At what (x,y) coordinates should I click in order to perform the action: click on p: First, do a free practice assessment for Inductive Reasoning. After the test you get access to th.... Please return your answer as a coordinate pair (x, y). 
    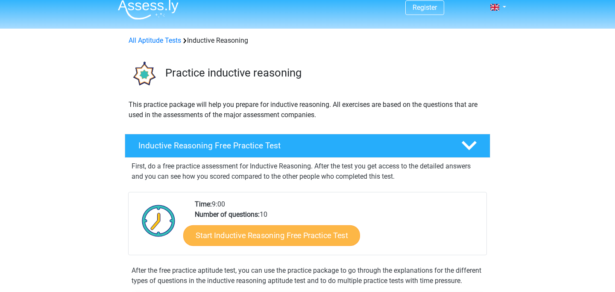
    Looking at the image, I should click on (307, 171).